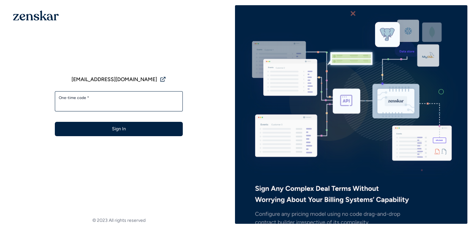  I want to click on img: 1OGAJ2xQqyY4LXKgY66KYq0eOWRCkrZdAb3gUhuVAqdWPZE9SRJmCz+oDMSn4zDLXe31Ii730ItAGKgCKgCCgCikA4Av8PJUP..., so click(36, 15).